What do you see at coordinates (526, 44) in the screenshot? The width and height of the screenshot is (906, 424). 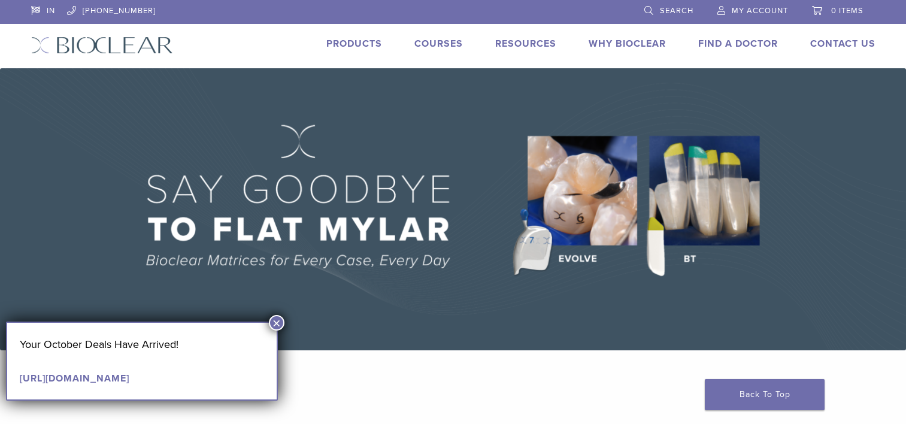 I see `a: Resources` at bounding box center [526, 44].